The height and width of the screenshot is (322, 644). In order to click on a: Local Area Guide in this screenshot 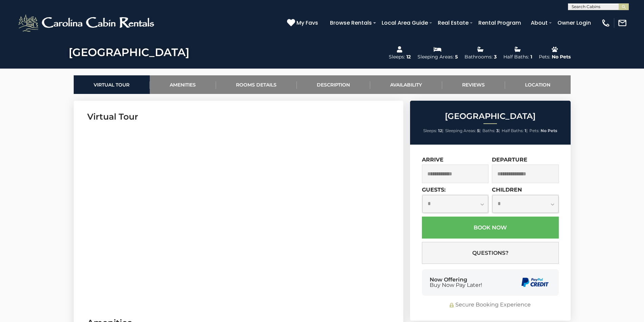, I will do `click(405, 23)`.